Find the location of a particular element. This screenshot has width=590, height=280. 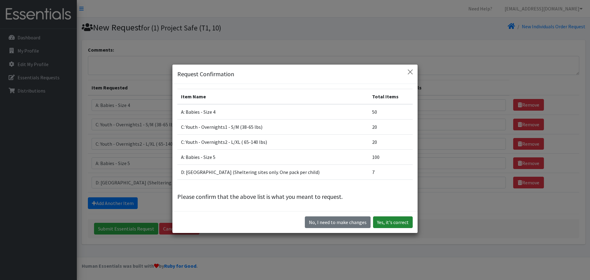

td: A: Babies - Size 5 is located at coordinates (273, 157).